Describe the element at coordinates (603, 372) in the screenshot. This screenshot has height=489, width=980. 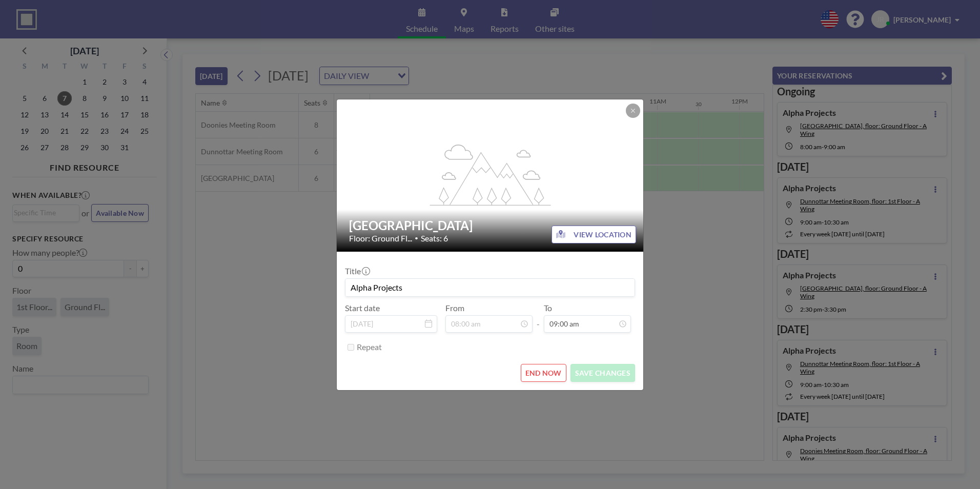
I see `button: SAVE CHANGES` at that location.